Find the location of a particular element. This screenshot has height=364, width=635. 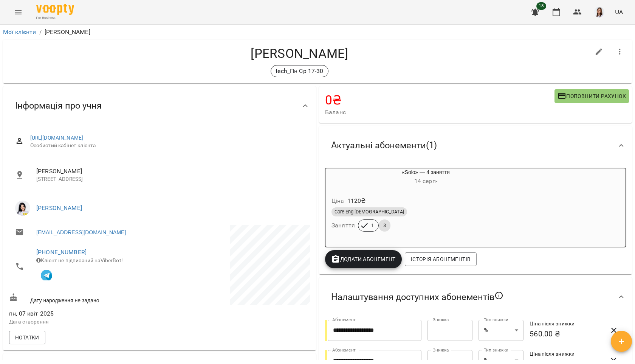

button: Клієнт підписаний на VooptyBot is located at coordinates (47, 275).